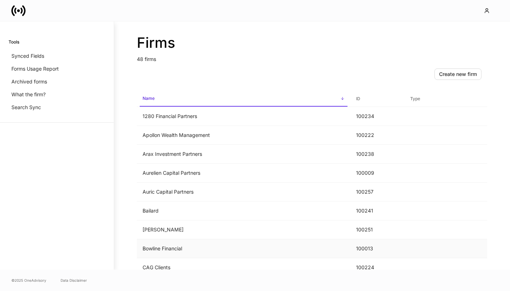 This screenshot has width=510, height=291. I want to click on span: Name, so click(244, 99).